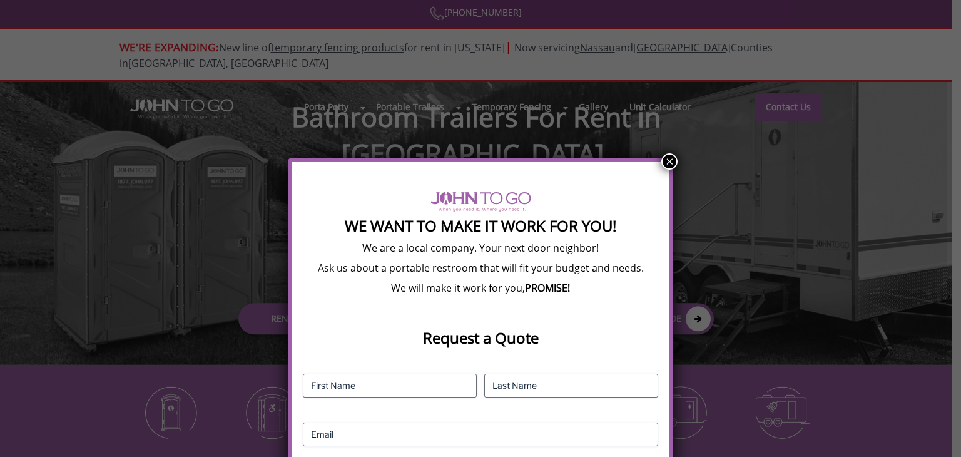 This screenshot has height=457, width=961. I want to click on strong: Request a Quote, so click(480, 337).